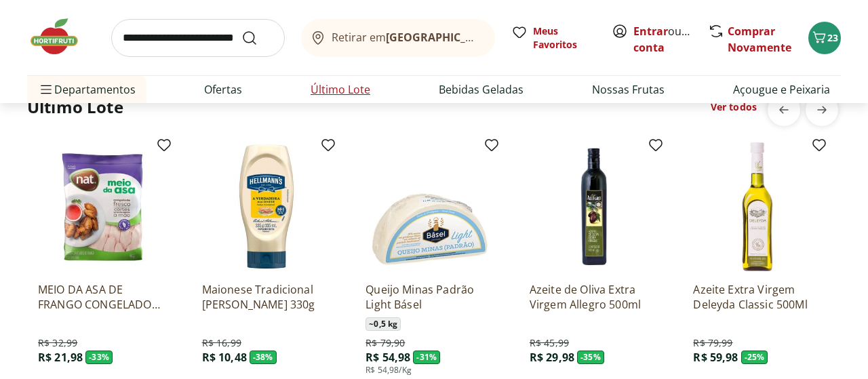  What do you see at coordinates (554, 38) in the screenshot?
I see `a: Meus Favoritos` at bounding box center [554, 38].